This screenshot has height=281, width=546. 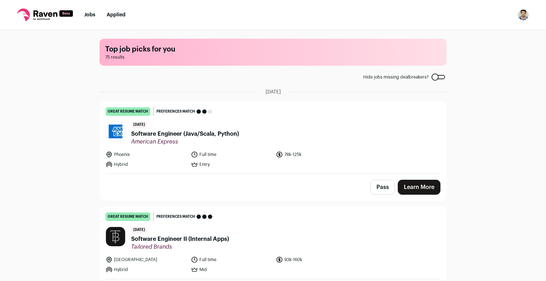 What do you see at coordinates (115, 237) in the screenshot?
I see `img: d1ee67d6e6a1c1a9a6c89016e1a4e19270839aba4bb47bb08f4aa4505f0446e9.jpg` at bounding box center [115, 237].